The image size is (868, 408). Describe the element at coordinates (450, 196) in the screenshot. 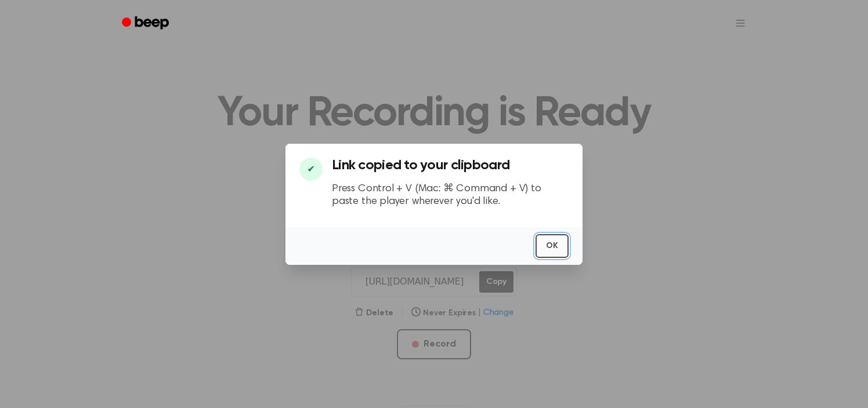

I see `p: Press Control + V (Mac: ⌘ Command + V) to paste the player wherever you'd like.` at that location.